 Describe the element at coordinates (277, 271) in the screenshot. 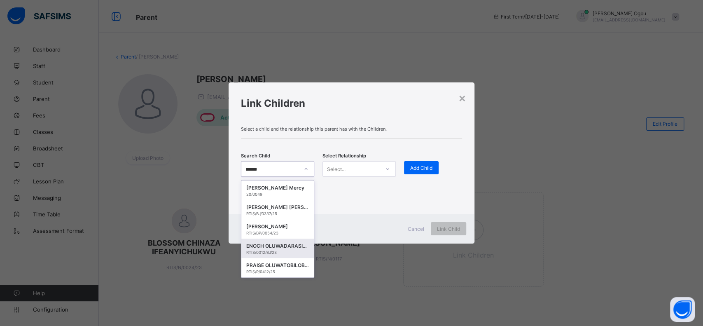

I see `div: RTIS/P/0412/25` at that location.